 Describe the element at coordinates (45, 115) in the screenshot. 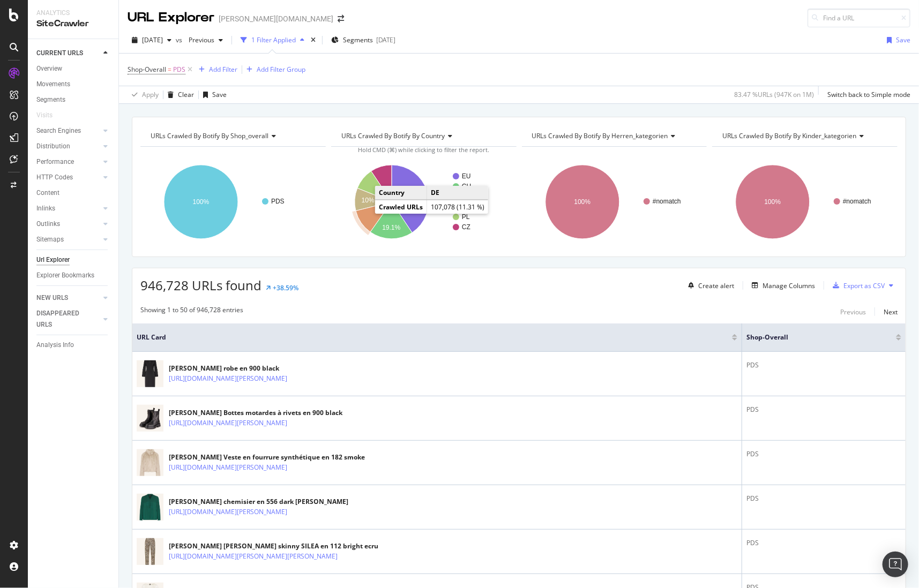

I see `div: Visits` at that location.